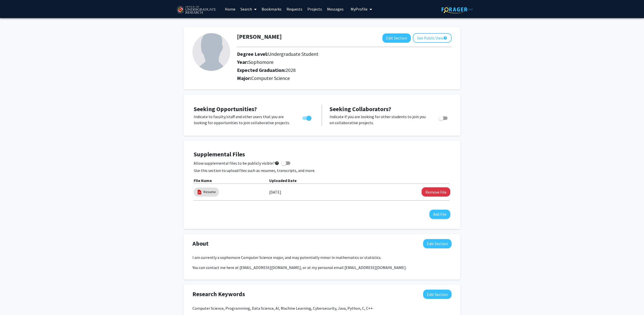  I want to click on span: Research Keywords, so click(218, 294).